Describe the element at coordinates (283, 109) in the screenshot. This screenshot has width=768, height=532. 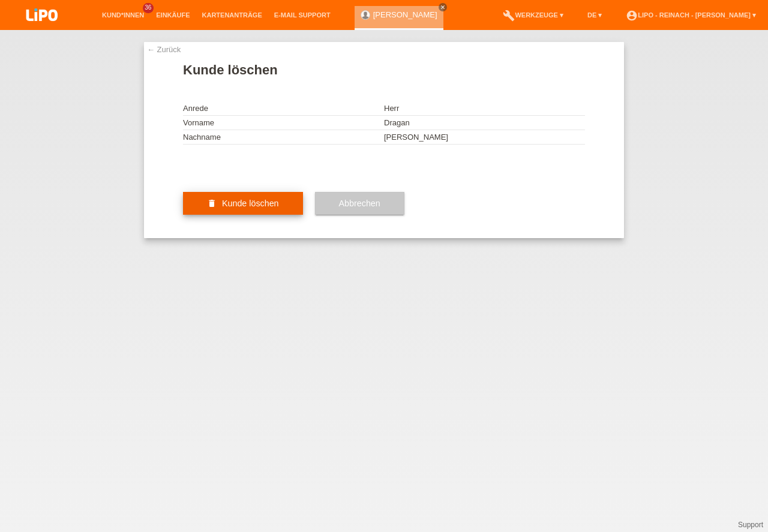
I see `td: Anrede` at that location.